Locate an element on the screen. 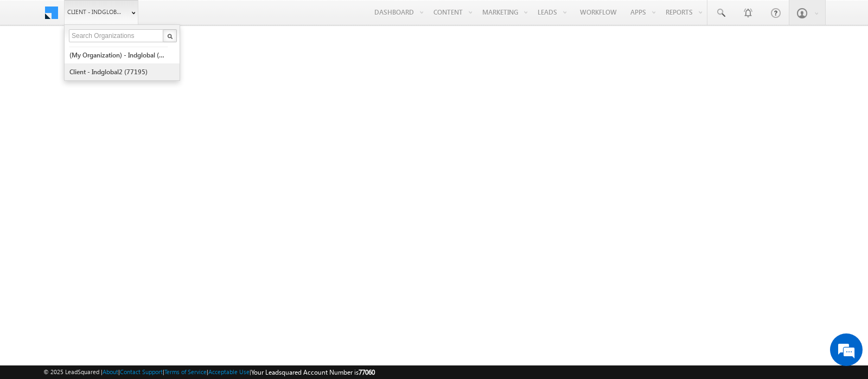  a: Terms of Service is located at coordinates (185, 371).